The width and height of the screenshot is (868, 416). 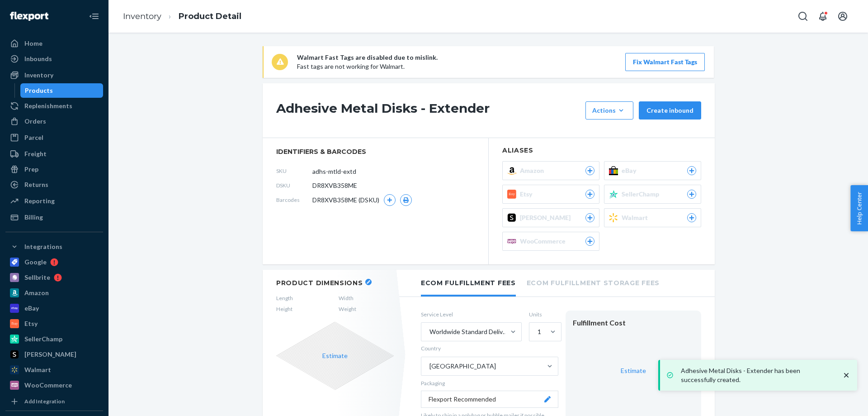 What do you see at coordinates (294, 185) in the screenshot?
I see `span: DSKU` at bounding box center [294, 185].